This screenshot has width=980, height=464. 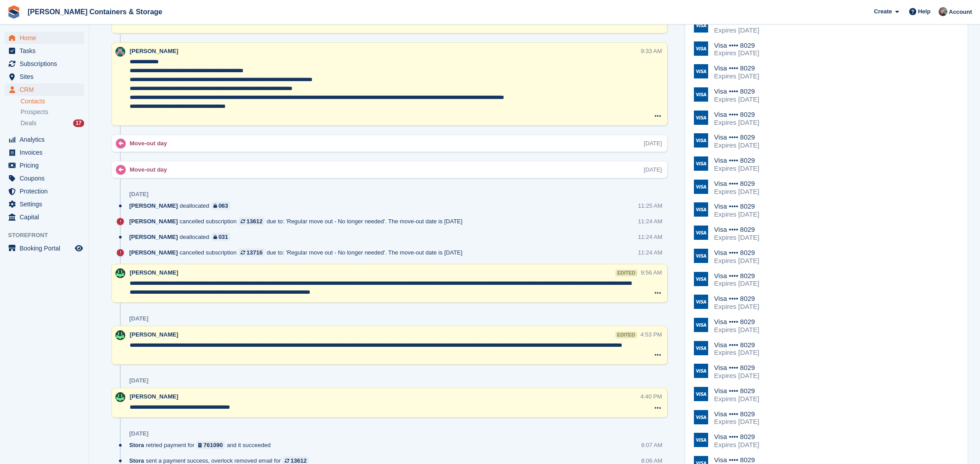 What do you see at coordinates (652, 445) in the screenshot?
I see `div: 8:07 AM` at bounding box center [652, 445].